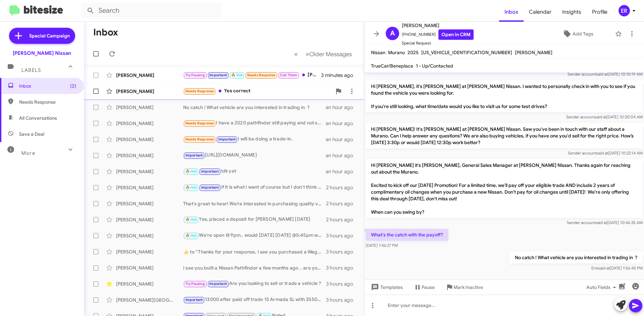 The height and width of the screenshot is (316, 644). I want to click on div: Are you looking to sell or trade a vehicle ?, so click(254, 284).